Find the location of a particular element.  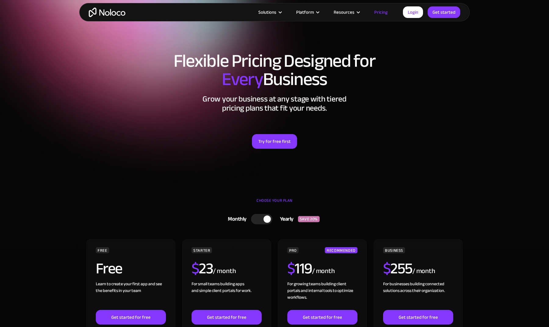

a: Login is located at coordinates (413, 12).